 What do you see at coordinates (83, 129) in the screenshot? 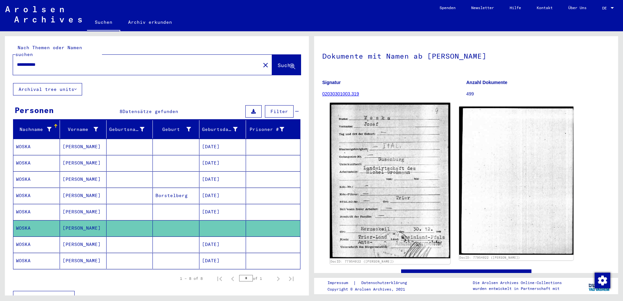
I see `mat-header-cell: Vorname` at bounding box center [83, 129].